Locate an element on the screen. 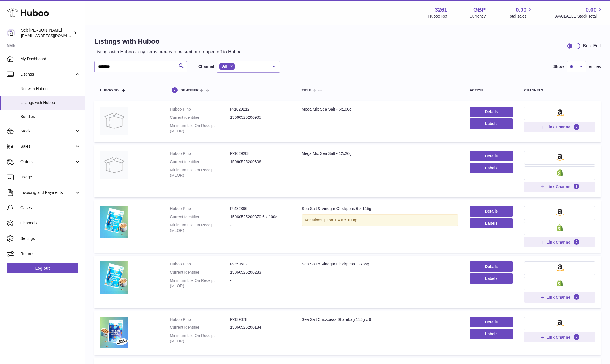 Image resolution: width=610 pixels, height=364 pixels. img: Sea Salt Chickpeas Sharebag 115g x 6 is located at coordinates (114, 333).